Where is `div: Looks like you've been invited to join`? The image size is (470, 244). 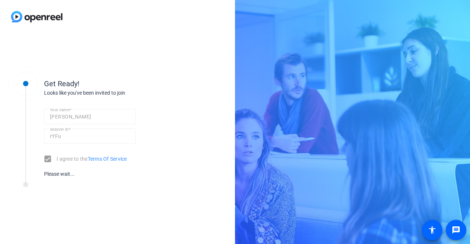
div: Looks like you've been invited to join is located at coordinates (118, 93).